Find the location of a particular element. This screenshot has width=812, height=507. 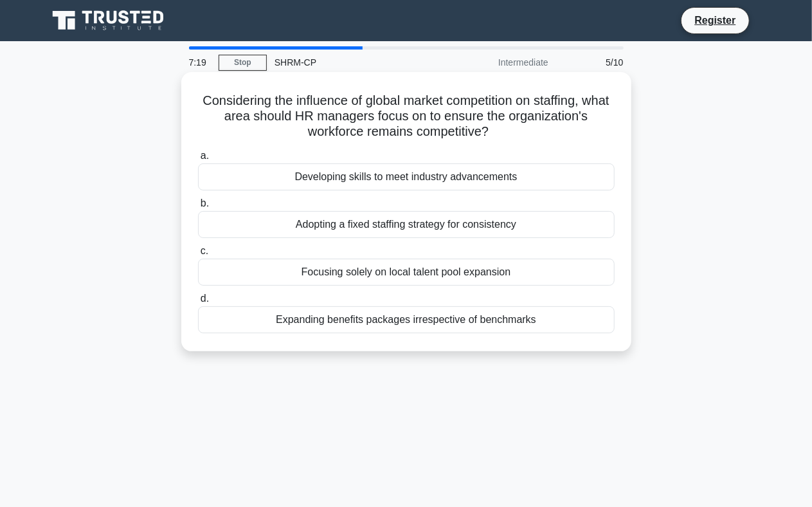

span: b. is located at coordinates (204, 202).